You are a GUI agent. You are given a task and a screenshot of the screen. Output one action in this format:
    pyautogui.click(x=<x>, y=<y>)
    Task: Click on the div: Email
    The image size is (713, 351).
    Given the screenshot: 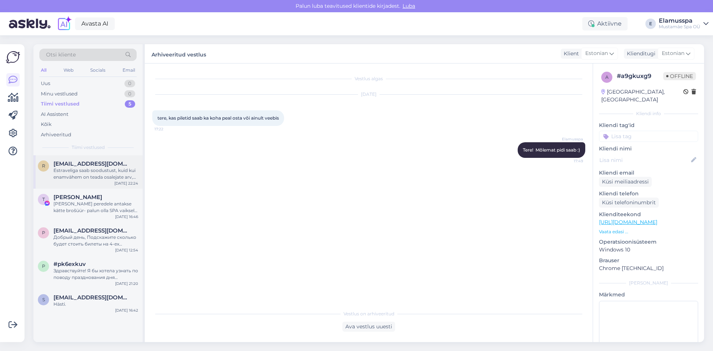 What is the action you would take?
    pyautogui.click(x=129, y=70)
    